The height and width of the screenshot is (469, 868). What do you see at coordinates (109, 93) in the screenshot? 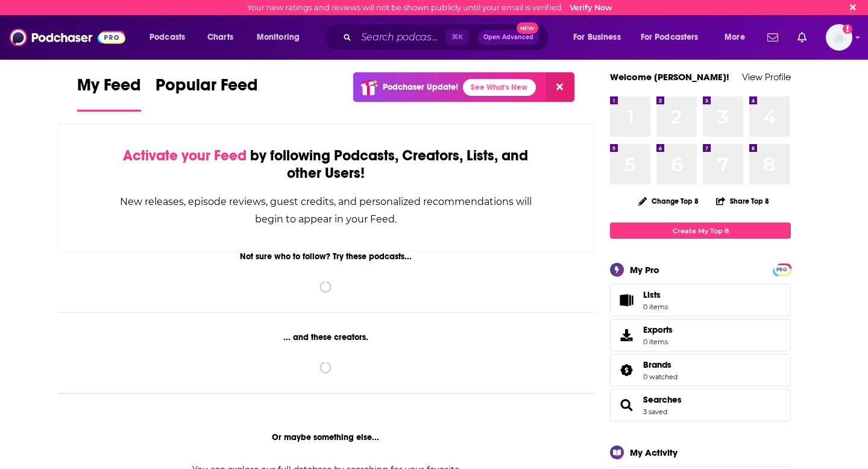
I see `a: My Feed` at bounding box center [109, 93].